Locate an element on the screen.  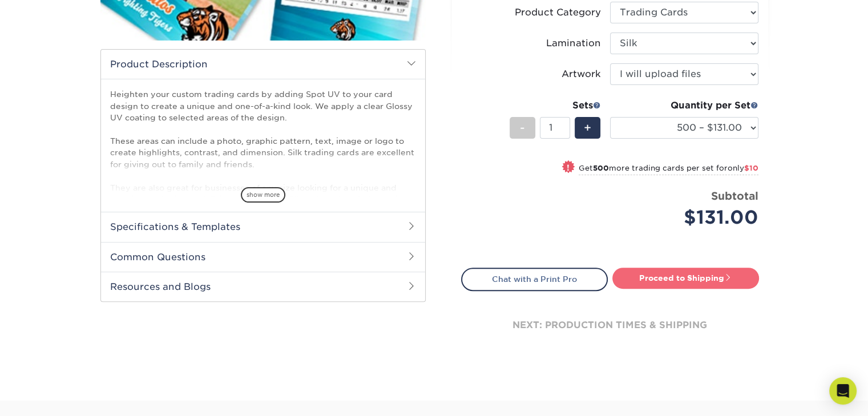
small: Get more trading cards per set for is located at coordinates (668, 169).